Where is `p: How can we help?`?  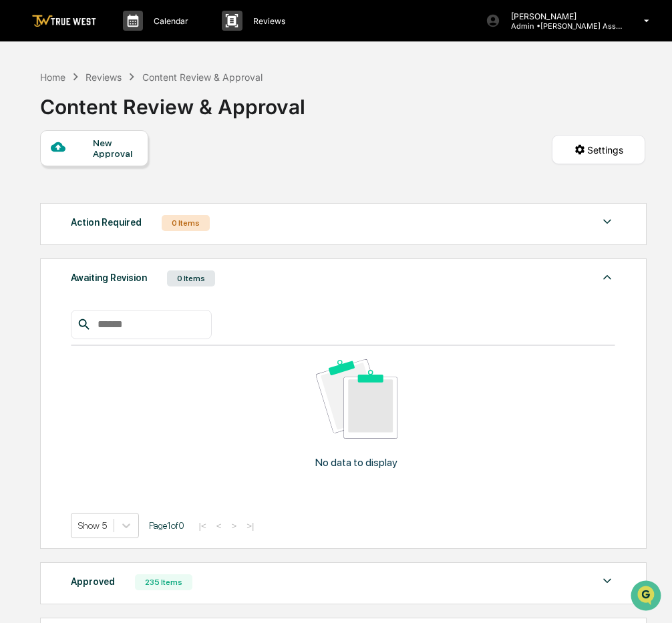 p: How can we help? is located at coordinates (128, 39).